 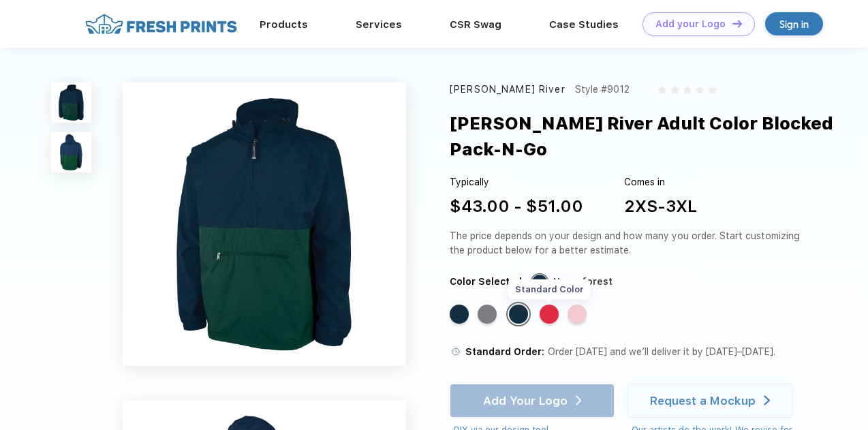 What do you see at coordinates (161, 24) in the screenshot?
I see `img: fo%20logo%202.webp` at bounding box center [161, 24].